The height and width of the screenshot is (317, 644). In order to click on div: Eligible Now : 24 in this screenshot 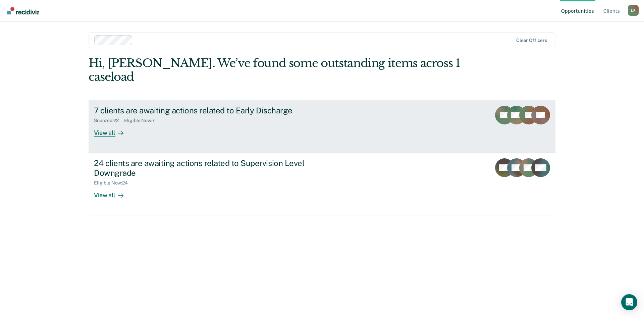, I will do `click(113, 182)`.